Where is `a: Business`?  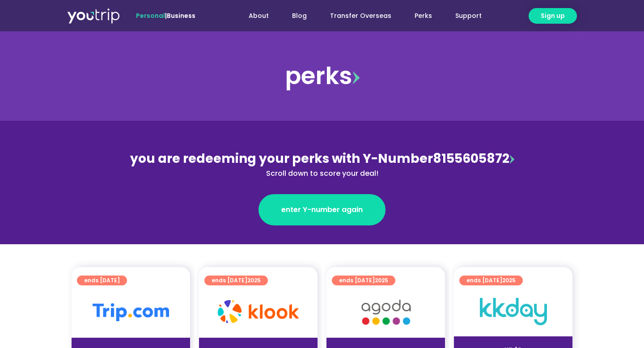 a: Business is located at coordinates (181, 16).